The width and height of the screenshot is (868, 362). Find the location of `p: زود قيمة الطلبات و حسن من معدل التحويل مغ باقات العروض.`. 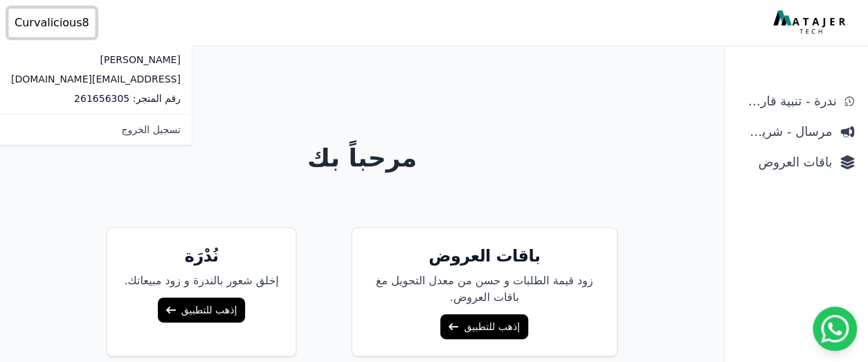

p: زود قيمة الطلبات و حسن من معدل التحويل مغ باقات العروض. is located at coordinates (484, 289).